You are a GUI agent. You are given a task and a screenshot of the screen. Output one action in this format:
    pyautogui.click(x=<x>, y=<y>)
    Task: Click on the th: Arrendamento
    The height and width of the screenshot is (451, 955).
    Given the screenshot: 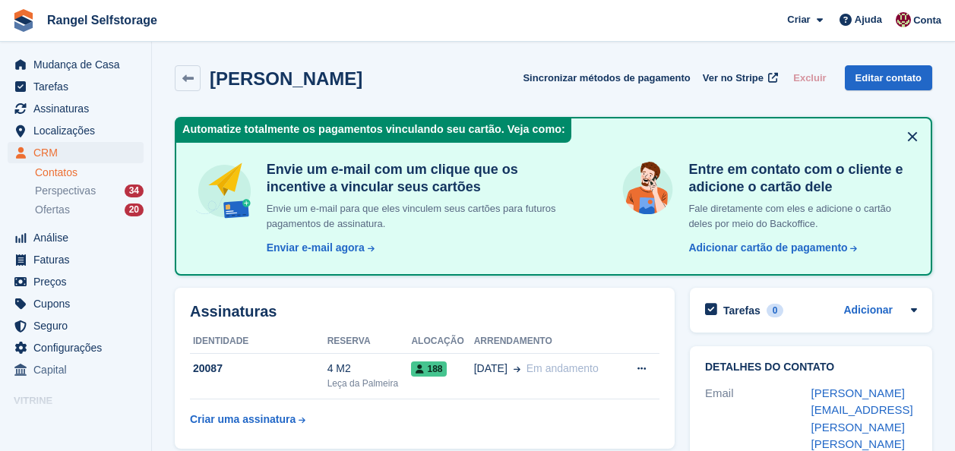 What is the action you would take?
    pyautogui.click(x=548, y=342)
    